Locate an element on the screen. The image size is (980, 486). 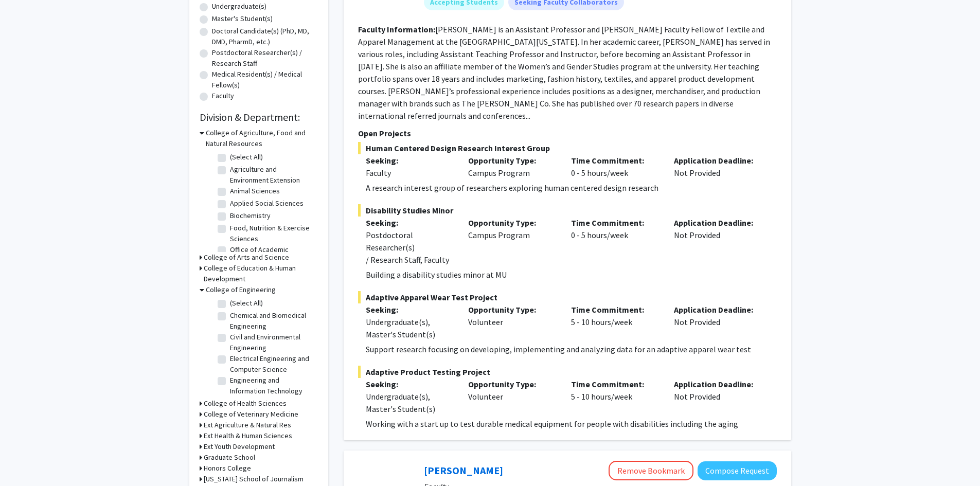
h3: College of Arts and Science is located at coordinates (246, 257).